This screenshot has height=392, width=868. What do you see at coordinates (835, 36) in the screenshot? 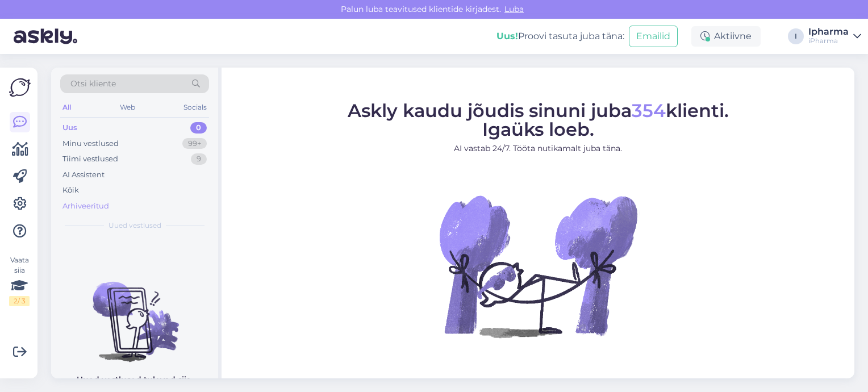
I see `a: IpharmaiPharma` at bounding box center [835, 36].